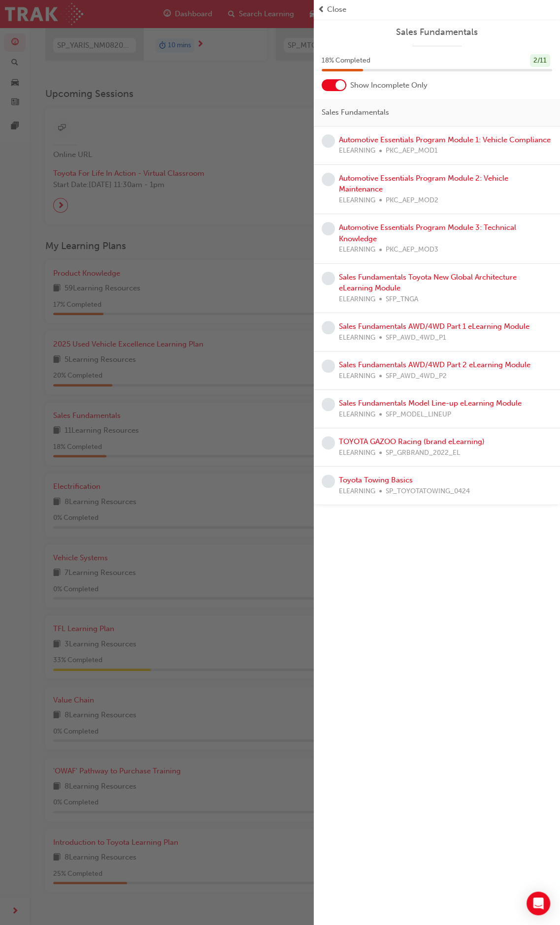  What do you see at coordinates (389, 85) in the screenshot?
I see `span: Show Incomplete Only` at bounding box center [389, 85].